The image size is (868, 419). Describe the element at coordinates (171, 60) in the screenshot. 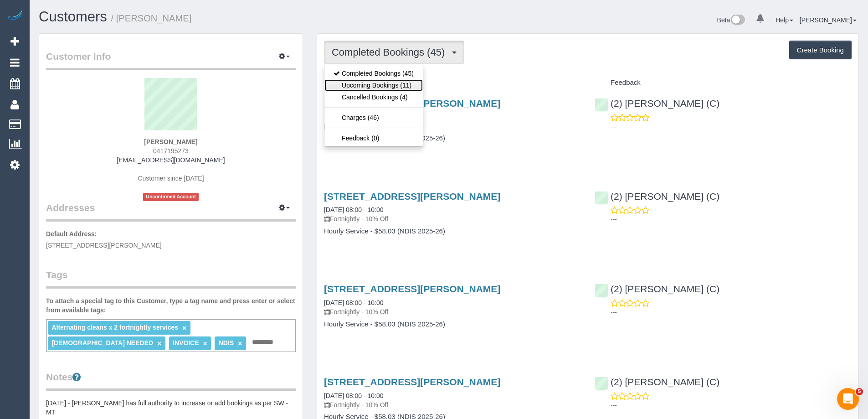

I see `legend: Customer Info` at that location.